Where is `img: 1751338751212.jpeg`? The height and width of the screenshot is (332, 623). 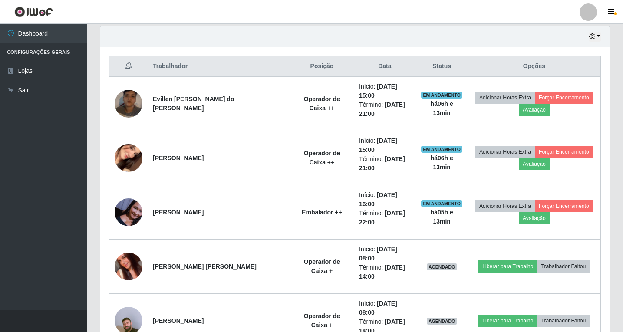
img: 1751338751212.jpeg is located at coordinates (128, 104).